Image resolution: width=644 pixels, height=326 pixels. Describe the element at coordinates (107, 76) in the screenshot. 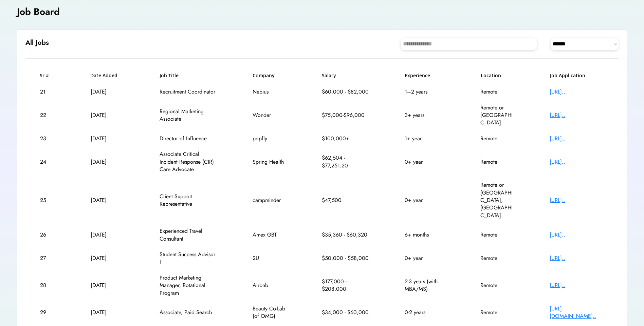

I see `h6: Date Added` at that location.